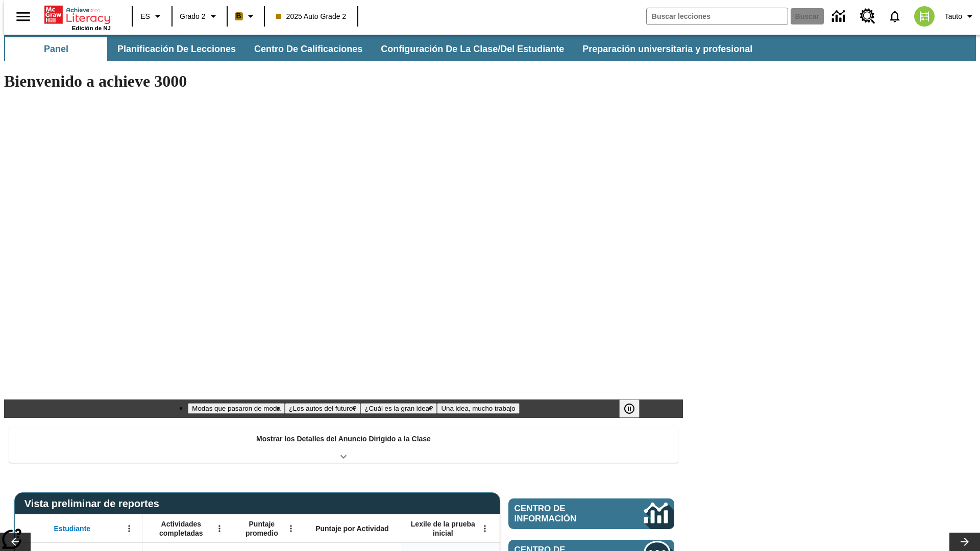 Image resolution: width=980 pixels, height=551 pixels. What do you see at coordinates (398, 408) in the screenshot?
I see `button: Diapositiva 3 ¿Cuál es la gran idea?` at bounding box center [398, 408].